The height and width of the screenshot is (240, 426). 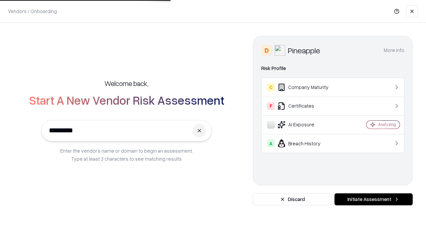 I want to click on img: Pineapple, so click(x=280, y=50).